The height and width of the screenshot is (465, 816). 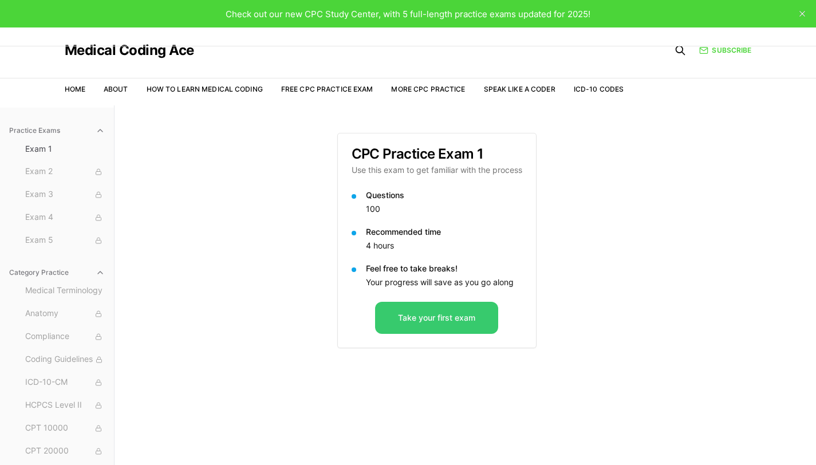 I want to click on button: Exam 2, so click(x=65, y=172).